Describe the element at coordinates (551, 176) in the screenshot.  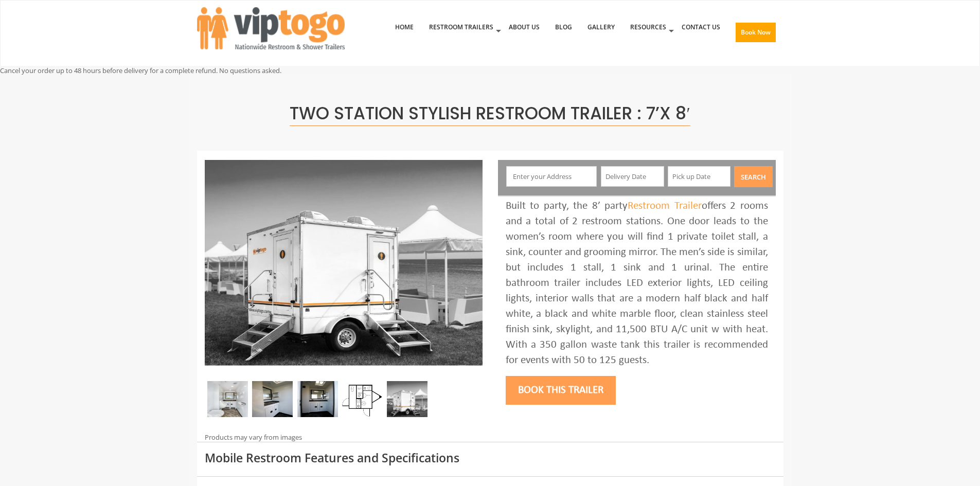
I see `input: Enter your Address` at that location.